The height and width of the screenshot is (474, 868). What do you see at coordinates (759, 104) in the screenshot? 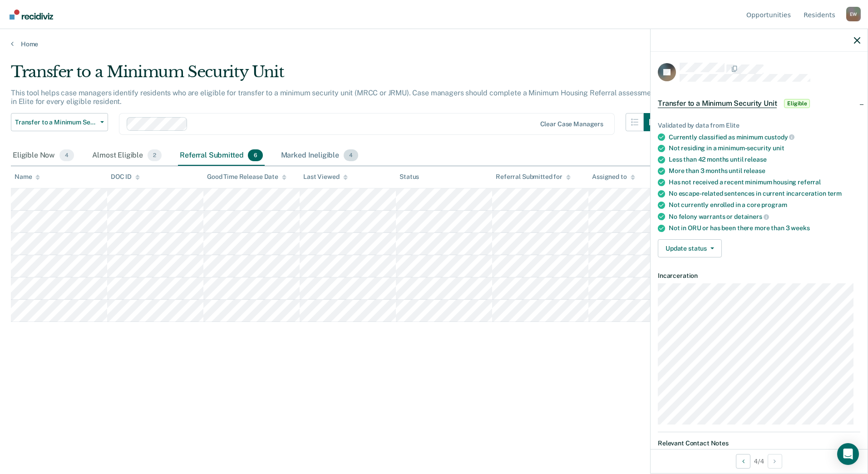
I see `div: Transfer to a Minimum Security UnitEligible` at bounding box center [759, 104].